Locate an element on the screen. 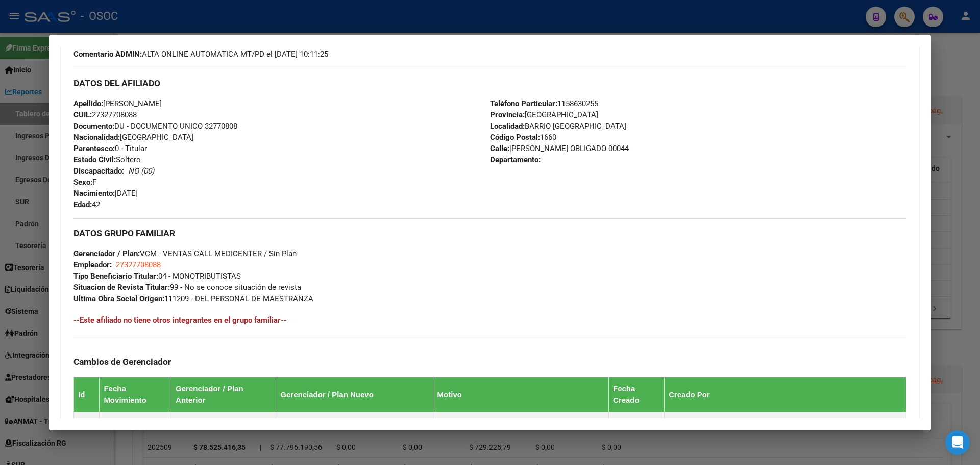  span: Soltero is located at coordinates (107, 160).